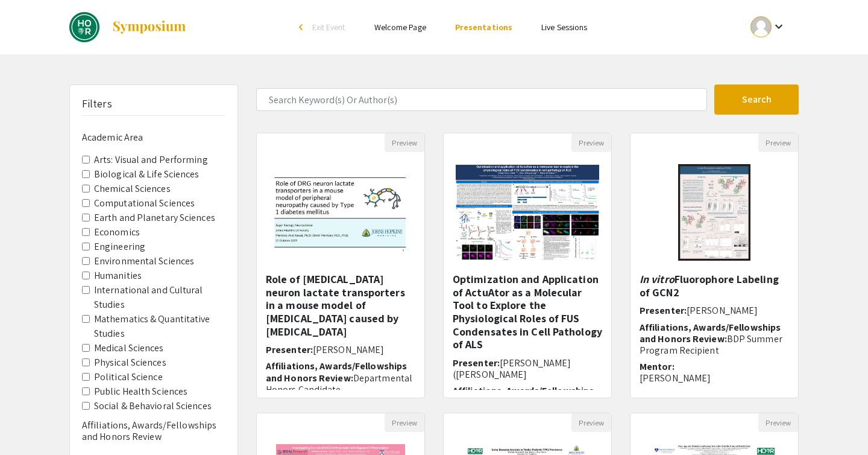 The image size is (868, 455). Describe the element at coordinates (130, 363) in the screenshot. I see `label: Physical Sciences` at that location.